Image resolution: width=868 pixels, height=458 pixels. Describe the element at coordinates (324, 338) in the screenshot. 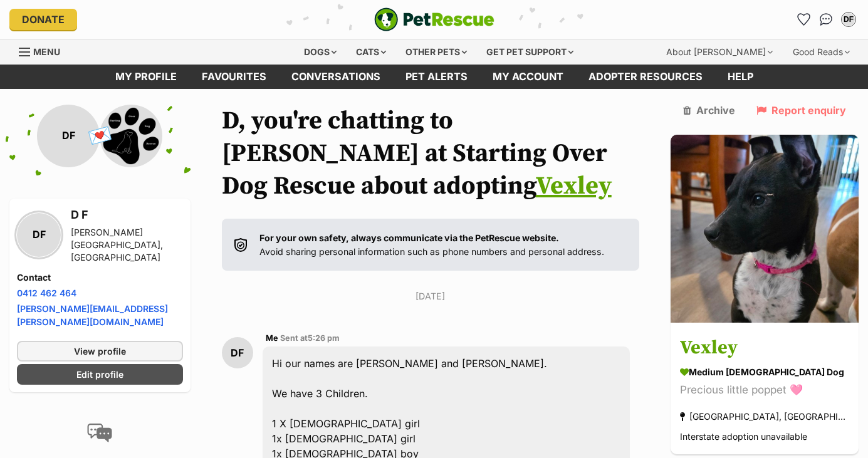

I see `span: 5:26 pm` at that location.